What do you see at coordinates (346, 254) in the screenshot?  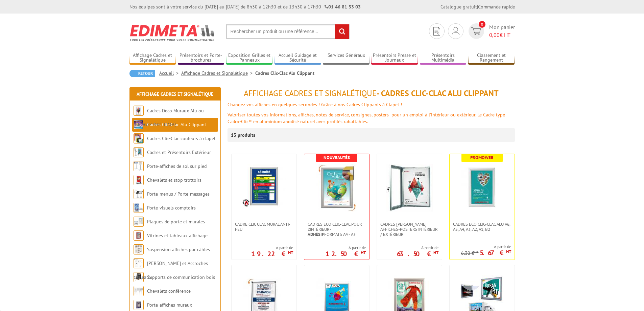 I see `p: 12.50 €` at bounding box center [346, 254].